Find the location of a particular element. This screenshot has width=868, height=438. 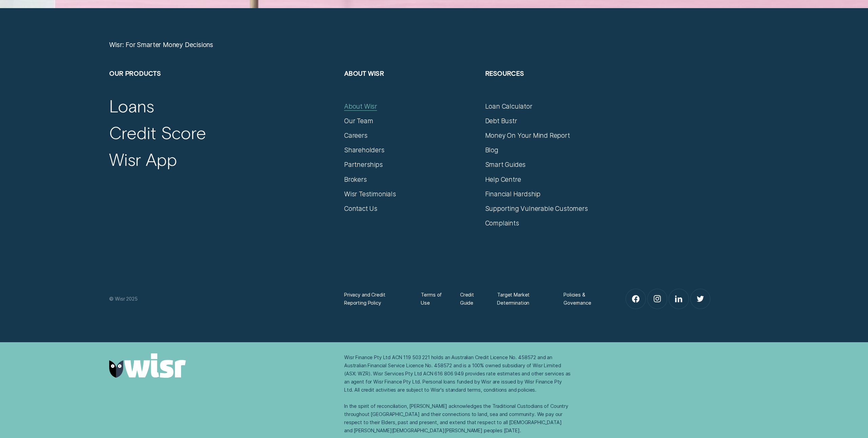

a: Help Centre is located at coordinates (503, 180).